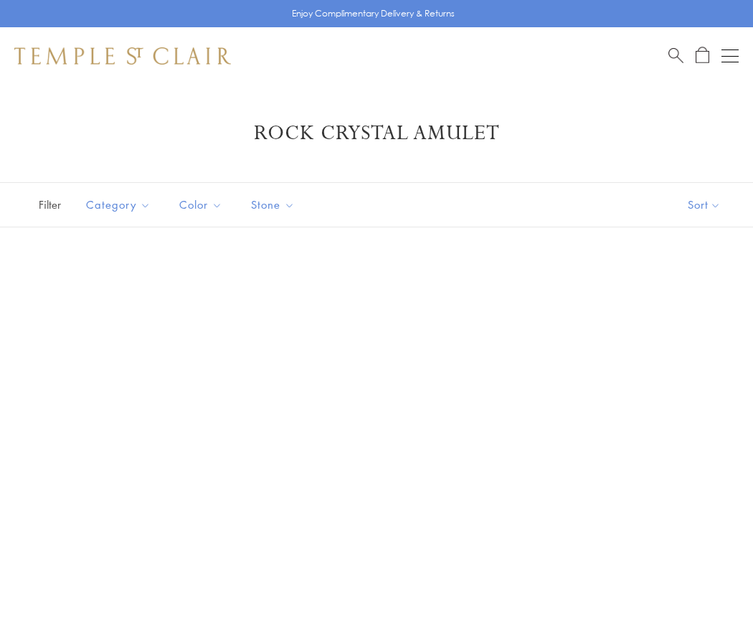  Describe the element at coordinates (705, 204) in the screenshot. I see `button: Show sort by` at that location.